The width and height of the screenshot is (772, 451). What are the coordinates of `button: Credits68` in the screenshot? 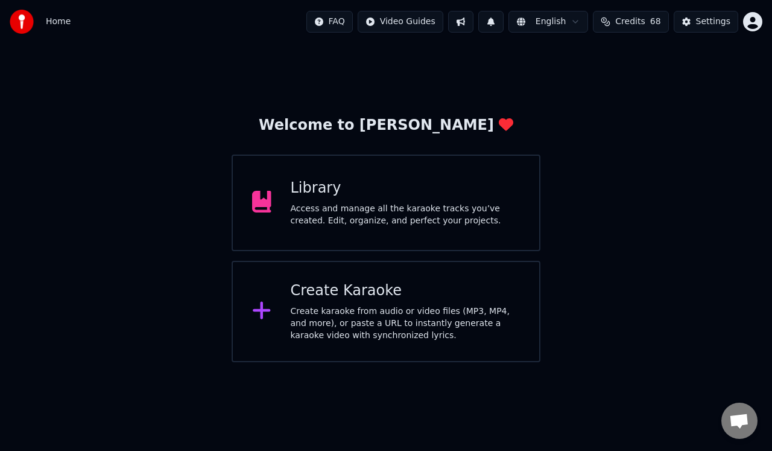 It's located at (630, 22).